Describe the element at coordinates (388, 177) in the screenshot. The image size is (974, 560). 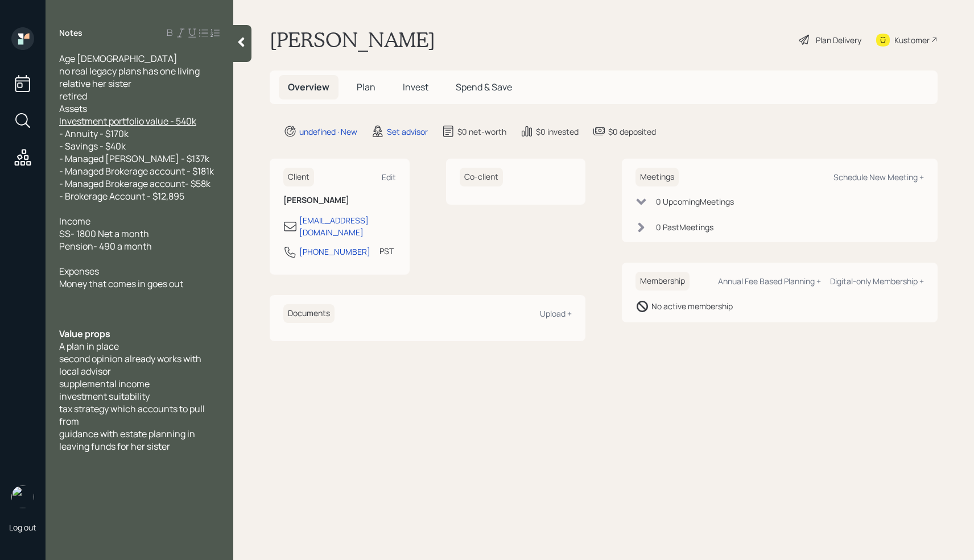
I see `div: Edit` at that location.